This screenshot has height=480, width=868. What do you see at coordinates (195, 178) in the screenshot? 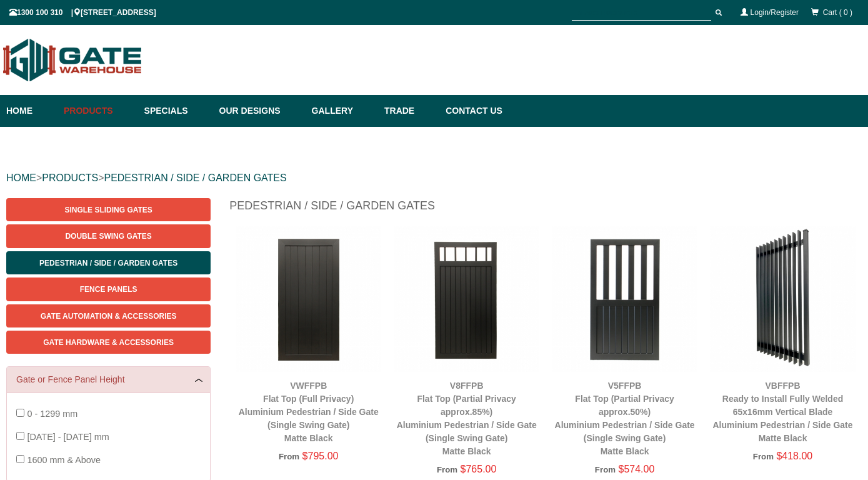
I see `a: PEDESTRIAN / SIDE / GARDEN GATES` at bounding box center [195, 178].